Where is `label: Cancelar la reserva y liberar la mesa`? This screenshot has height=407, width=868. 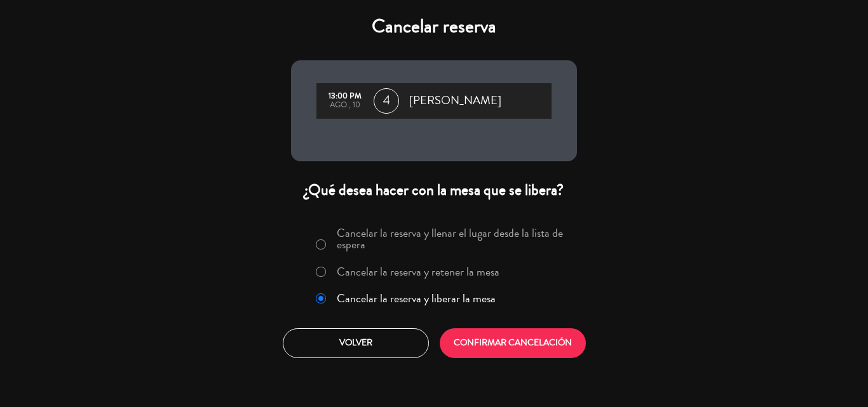 label: Cancelar la reserva y liberar la mesa is located at coordinates (416, 298).